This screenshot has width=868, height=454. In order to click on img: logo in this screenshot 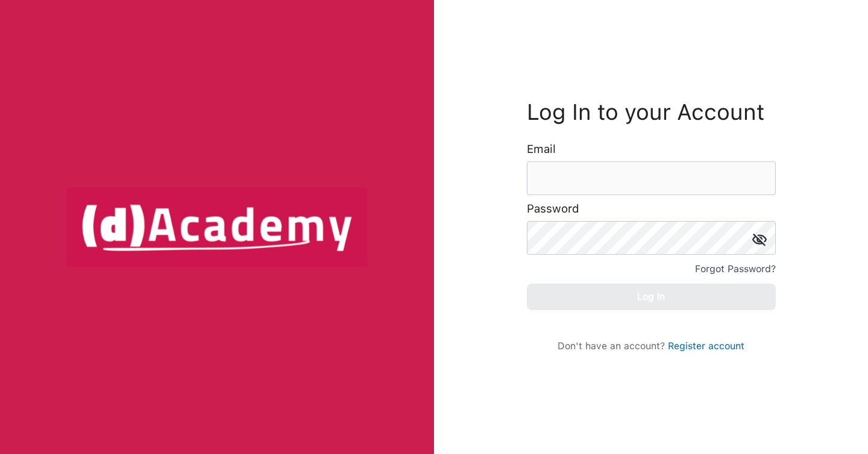, I will do `click(217, 227)`.